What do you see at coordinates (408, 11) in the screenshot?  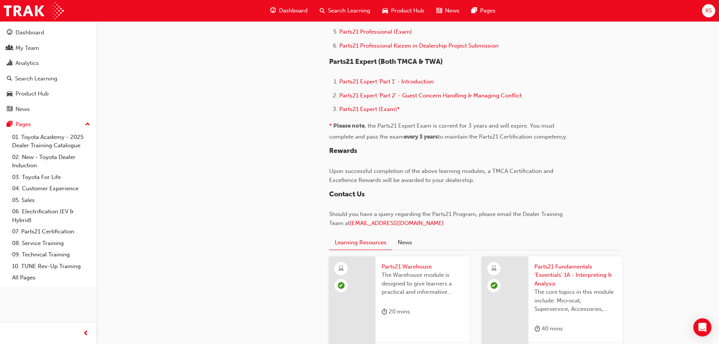 I see `span: Product Hub` at bounding box center [408, 11].